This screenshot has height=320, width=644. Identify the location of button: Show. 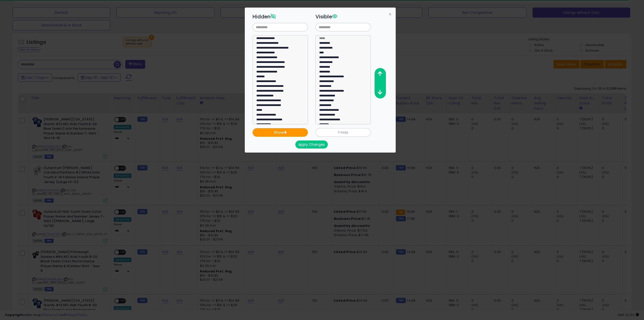
(280, 133).